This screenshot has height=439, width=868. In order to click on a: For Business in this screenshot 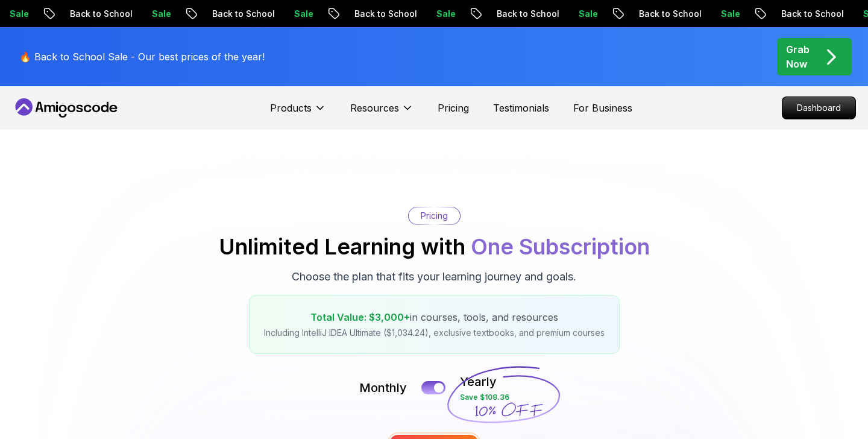, I will do `click(603, 108)`.